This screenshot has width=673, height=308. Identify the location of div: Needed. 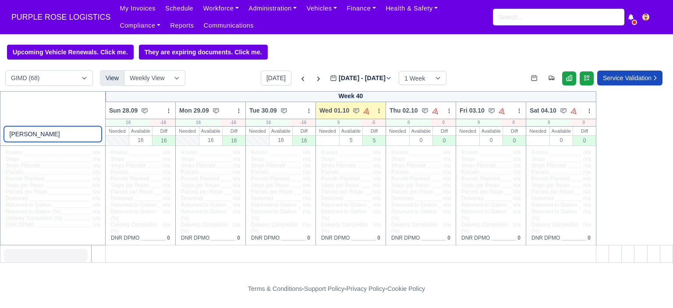
(117, 131).